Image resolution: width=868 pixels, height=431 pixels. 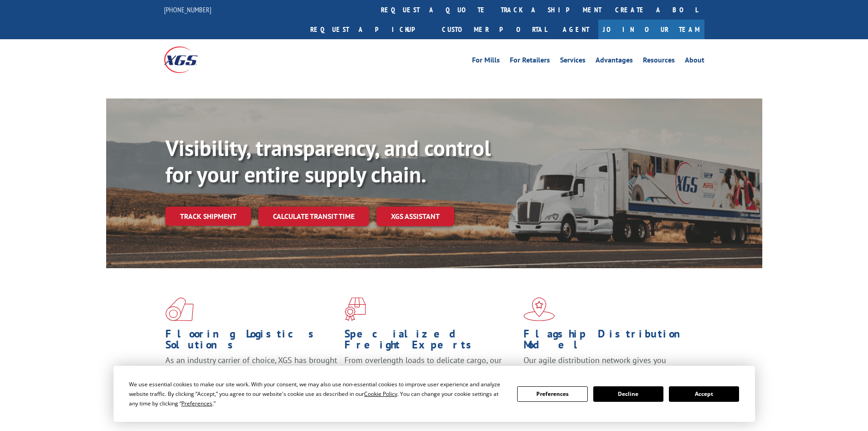 I want to click on b: Visibility, transparency, and control for your entire supply chain., so click(x=328, y=161).